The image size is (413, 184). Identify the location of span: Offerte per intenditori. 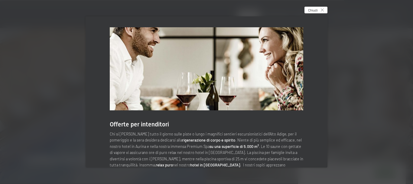
(139, 124).